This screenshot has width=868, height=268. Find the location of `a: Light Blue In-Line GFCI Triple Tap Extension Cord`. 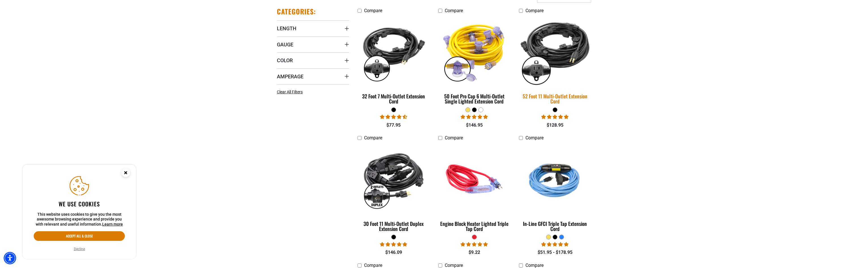

a: Light Blue In-Line GFCI Triple Tap Extension Cord is located at coordinates (555, 189).